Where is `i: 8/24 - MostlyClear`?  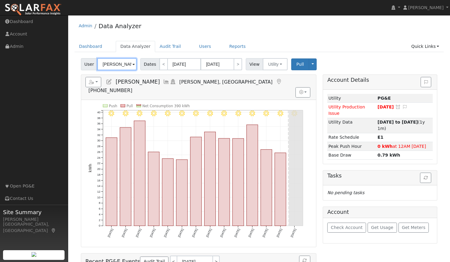 i: 8/24 - MostlyClear is located at coordinates (126, 113).